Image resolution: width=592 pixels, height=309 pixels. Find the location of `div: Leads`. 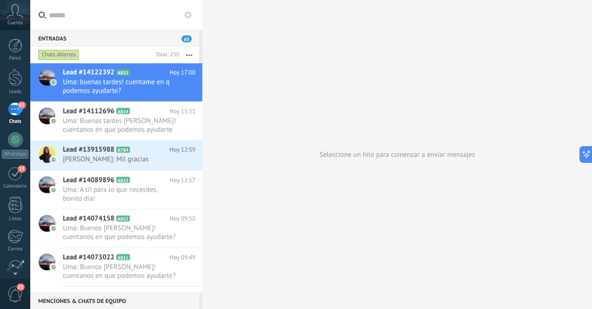

div: Leads is located at coordinates (15, 92).